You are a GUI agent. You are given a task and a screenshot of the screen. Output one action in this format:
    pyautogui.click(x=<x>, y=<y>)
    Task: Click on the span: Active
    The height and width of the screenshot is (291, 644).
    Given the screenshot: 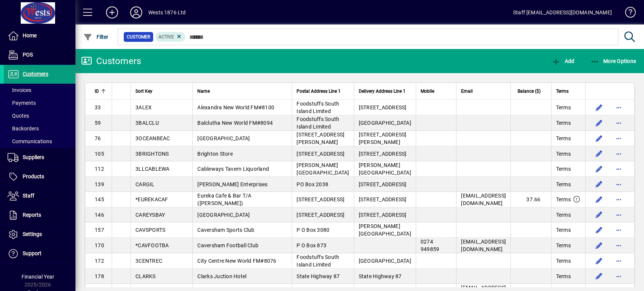 What is the action you would take?
    pyautogui.click(x=166, y=37)
    